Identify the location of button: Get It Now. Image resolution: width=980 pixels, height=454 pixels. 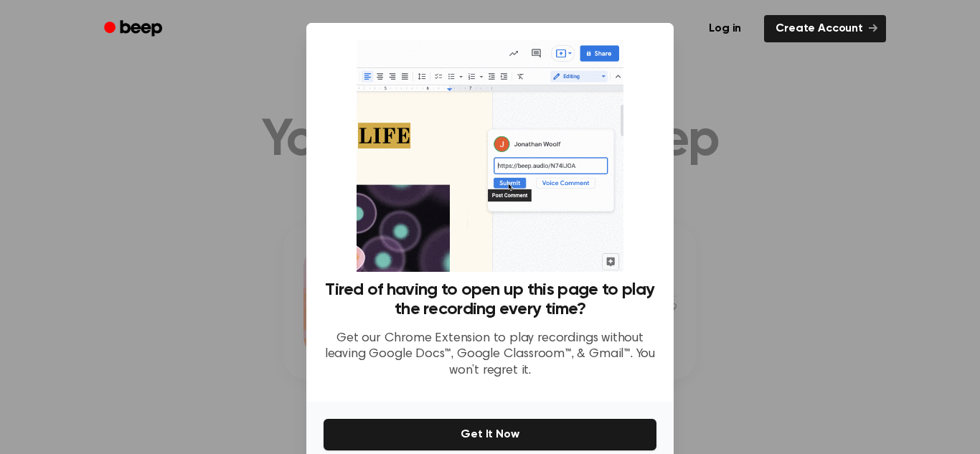
(490, 435).